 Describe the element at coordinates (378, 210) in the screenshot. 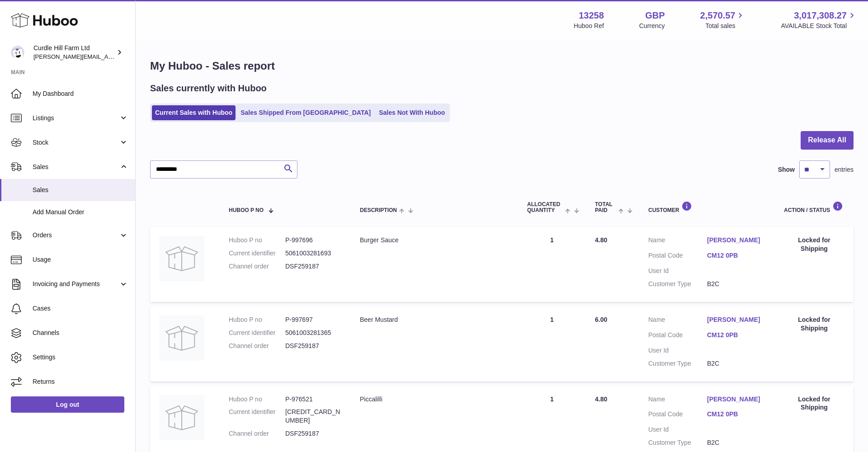

I see `span: Description` at that location.